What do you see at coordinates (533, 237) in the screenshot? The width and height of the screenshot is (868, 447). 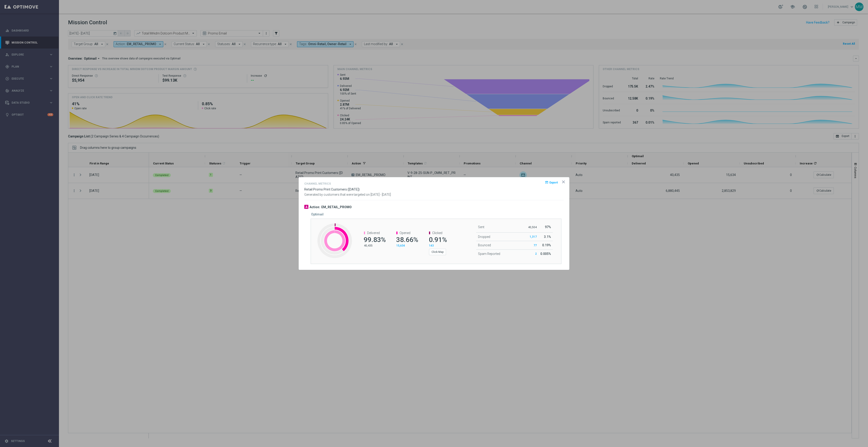 I see `span: 1,317` at bounding box center [533, 237].